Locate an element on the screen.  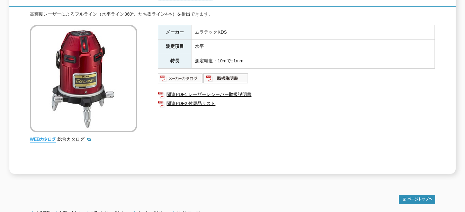
a: 関連PDF1 レーザーレシーバー取扱説明書 is located at coordinates (296, 94).